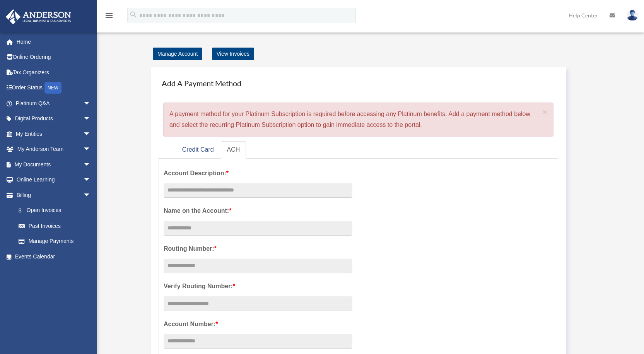 The height and width of the screenshot is (354, 644). Describe the element at coordinates (56, 226) in the screenshot. I see `a: Past Invoices` at that location.